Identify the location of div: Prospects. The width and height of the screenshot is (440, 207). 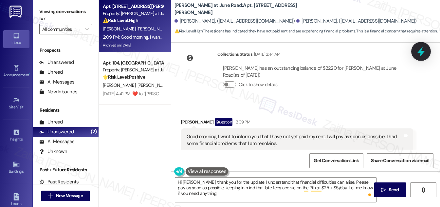
(66, 50).